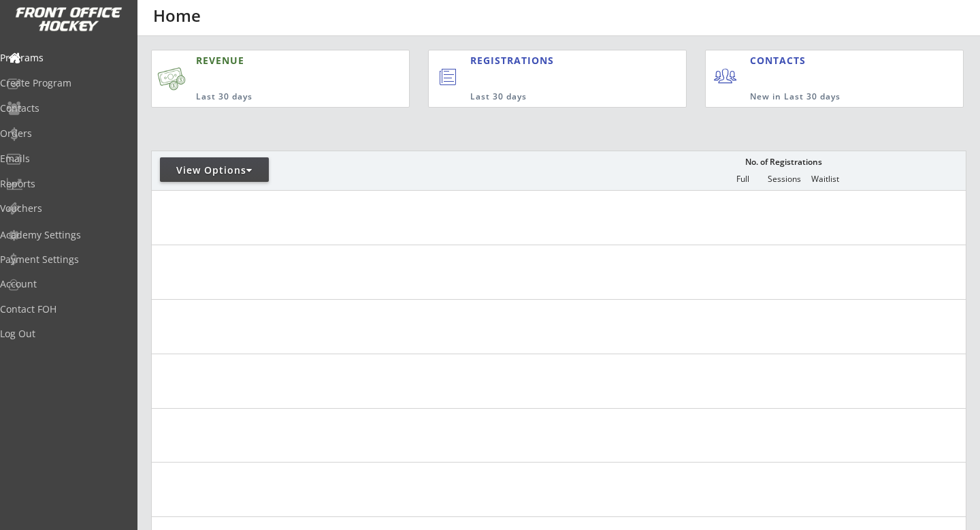 This screenshot has height=530, width=980. What do you see at coordinates (825, 179) in the screenshot?
I see `div: Waitlist` at bounding box center [825, 179].